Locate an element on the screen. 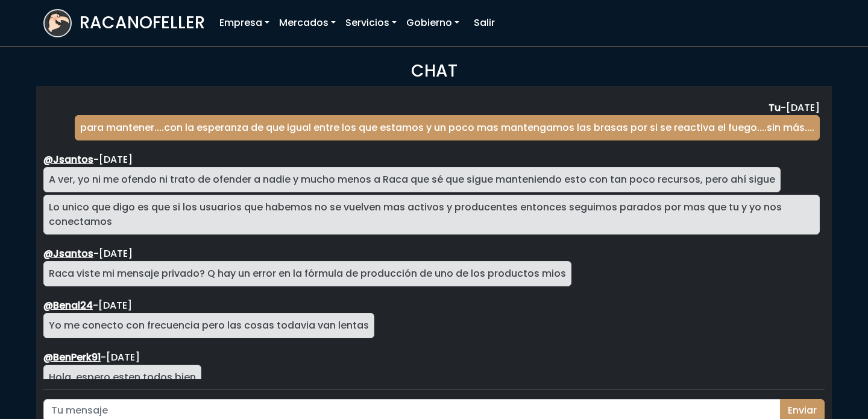  h3: CHAT is located at coordinates (434, 71).